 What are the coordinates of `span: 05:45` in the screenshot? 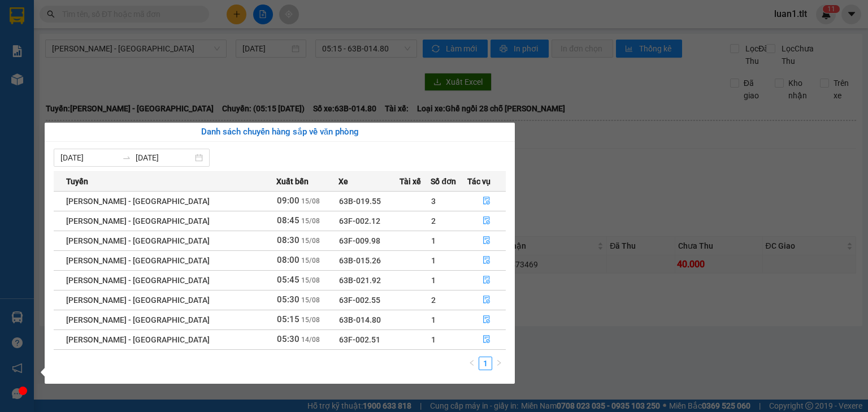 It's located at (288, 280).